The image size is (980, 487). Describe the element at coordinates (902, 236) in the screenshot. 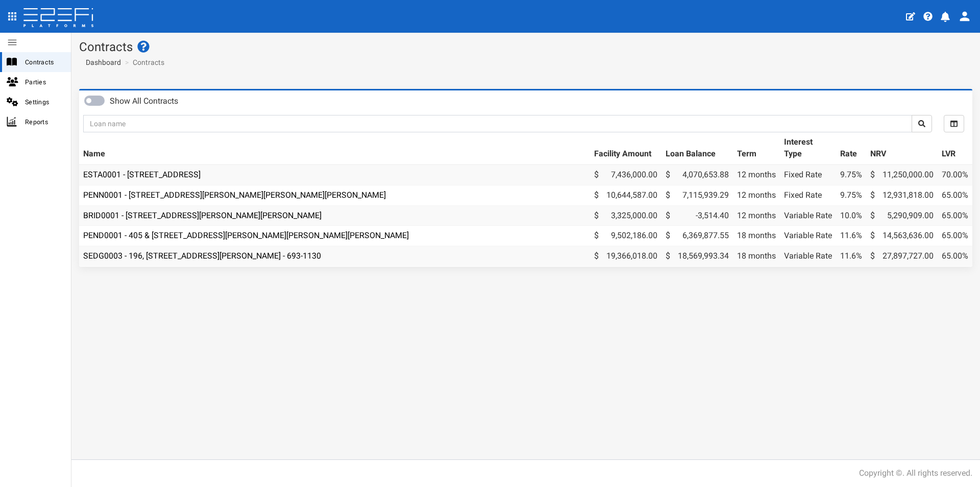

I see `td: 14,563,636.00` at that location.